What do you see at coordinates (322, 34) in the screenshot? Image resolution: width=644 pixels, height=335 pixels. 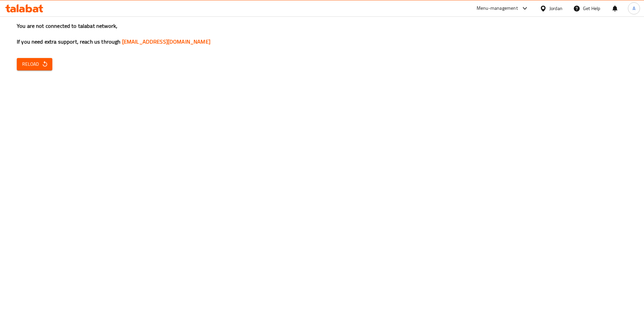 I see `h3: You are not connected to talabat network, If you need extra support, reach us through` at bounding box center [322, 34].